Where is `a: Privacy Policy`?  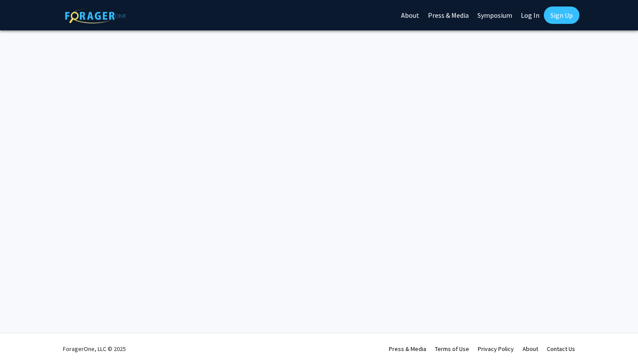
a: Privacy Policy is located at coordinates (495, 348).